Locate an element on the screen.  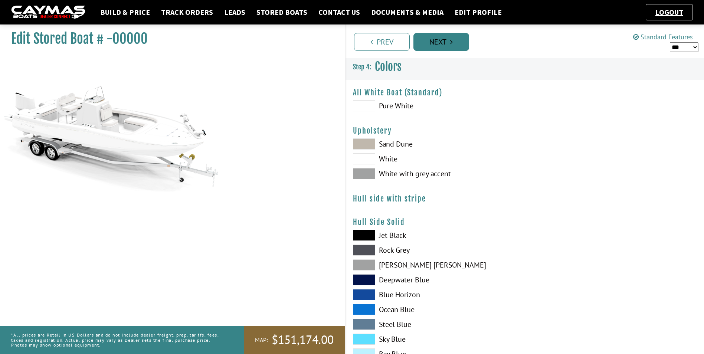
a: Documents & Media is located at coordinates (407, 12).